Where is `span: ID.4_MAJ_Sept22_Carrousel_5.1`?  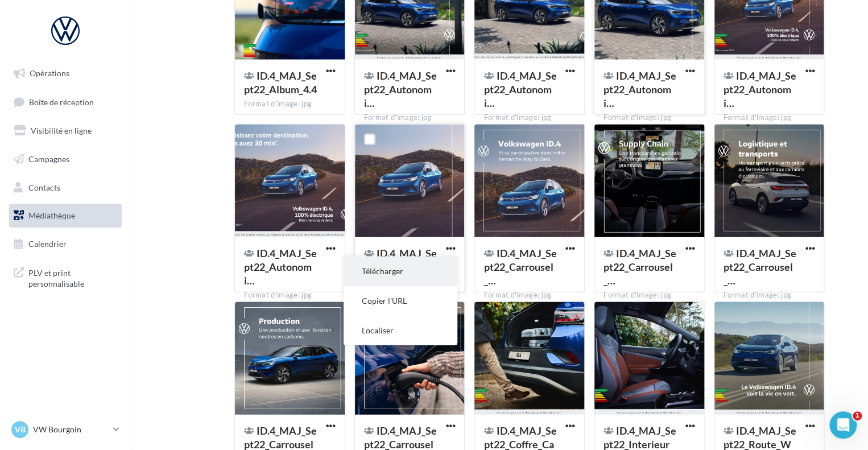 span: ID.4_MAJ_Sept22_Carrousel_5.1 is located at coordinates (520, 267).